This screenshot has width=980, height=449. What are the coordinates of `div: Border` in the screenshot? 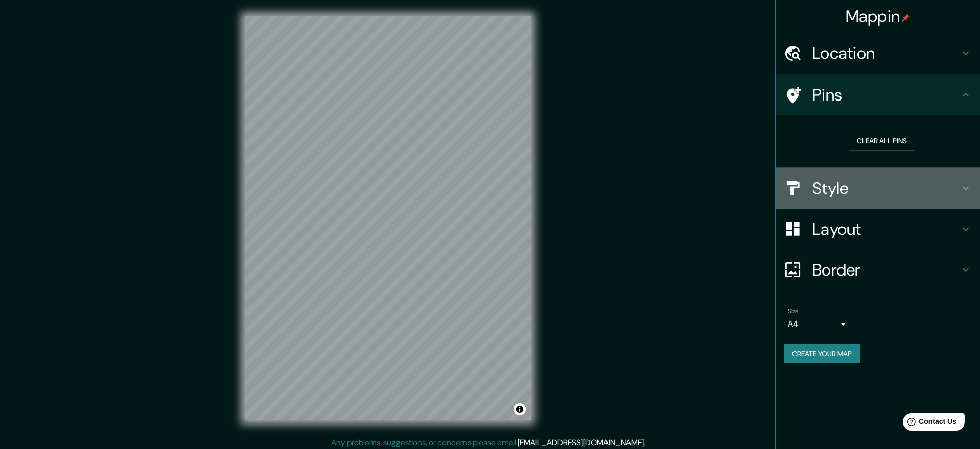 It's located at (878, 270).